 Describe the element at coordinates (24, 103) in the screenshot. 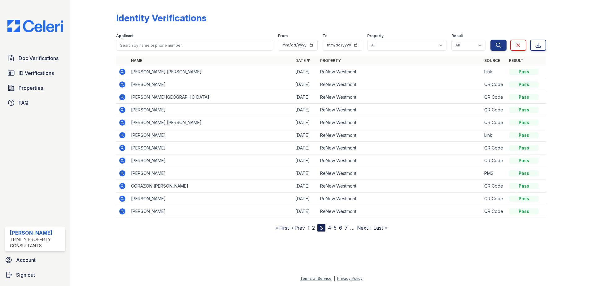

I see `span: FAQ` at that location.